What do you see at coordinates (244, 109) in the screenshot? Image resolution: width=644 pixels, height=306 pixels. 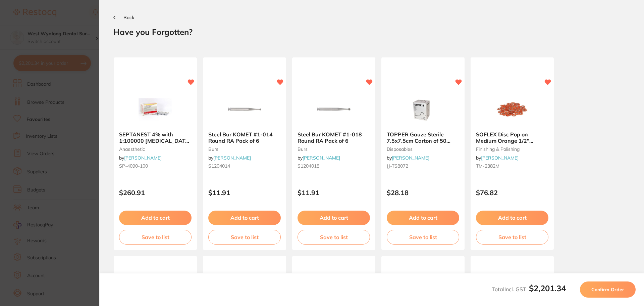 I see `img: Steel Bur KOMET #1-014 Round RA Pack of 6` at bounding box center [244, 109].